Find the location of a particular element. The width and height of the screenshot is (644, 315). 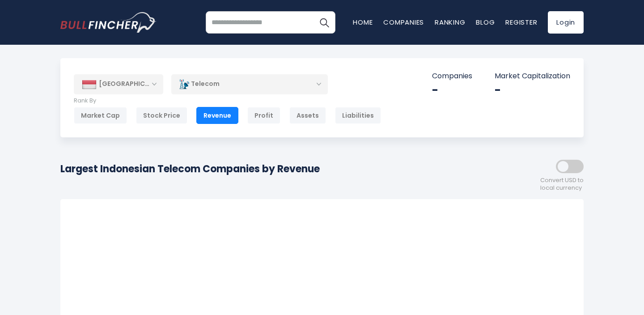

a: Register is located at coordinates (521, 22).